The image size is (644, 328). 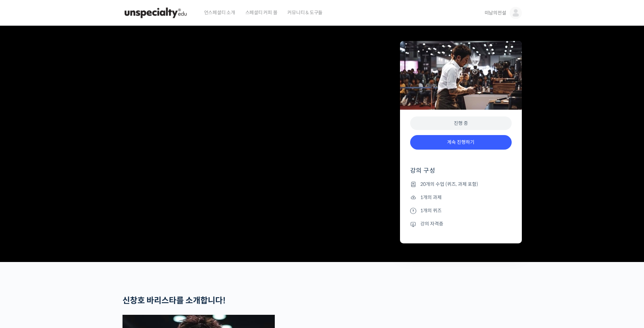 What do you see at coordinates (496, 13) in the screenshot?
I see `span: 미남의전설` at bounding box center [496, 13].